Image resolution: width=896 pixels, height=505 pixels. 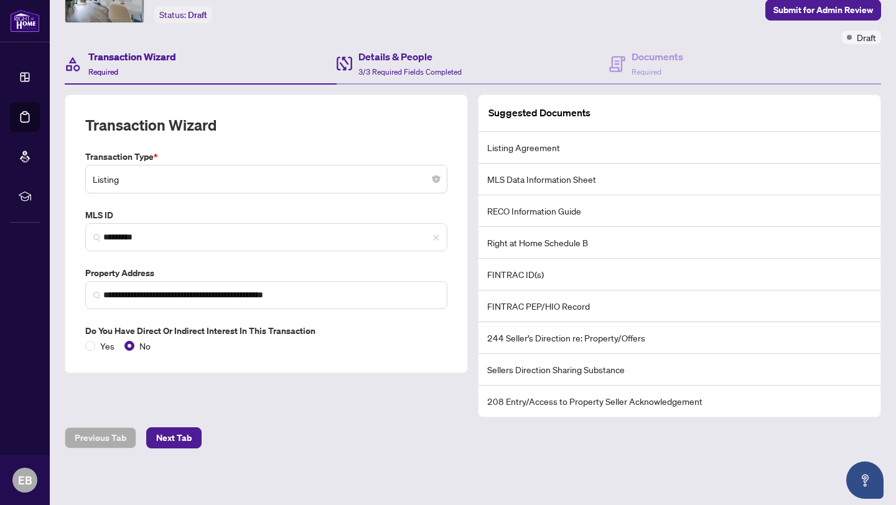 I want to click on h2: Transaction Wizard, so click(x=151, y=125).